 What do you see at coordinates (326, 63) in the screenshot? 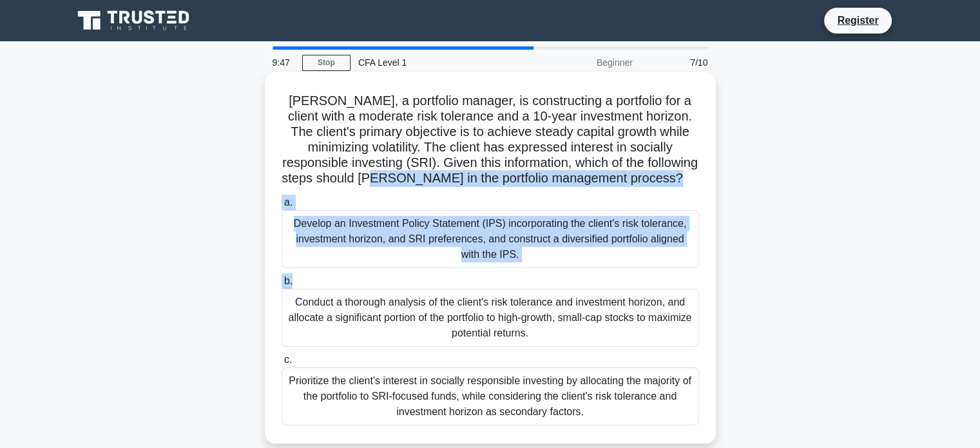
I see `a: Stop` at bounding box center [326, 63].